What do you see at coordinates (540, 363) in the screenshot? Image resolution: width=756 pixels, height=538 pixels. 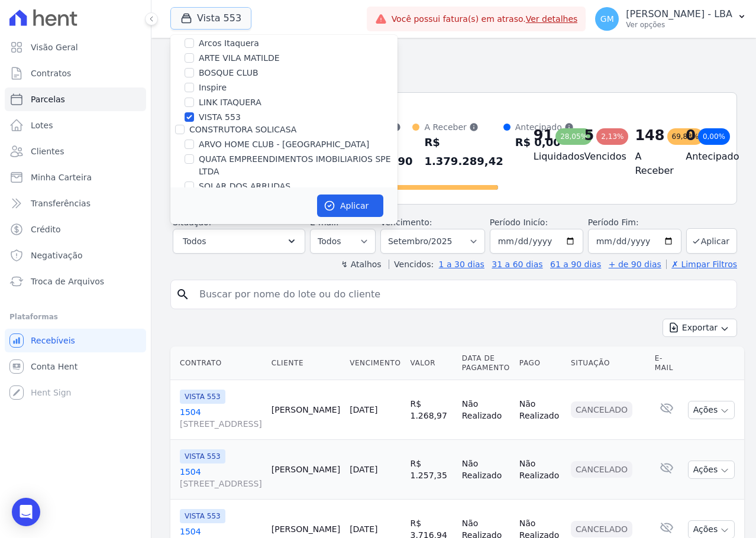 I see `th: Pago` at bounding box center [540, 363].